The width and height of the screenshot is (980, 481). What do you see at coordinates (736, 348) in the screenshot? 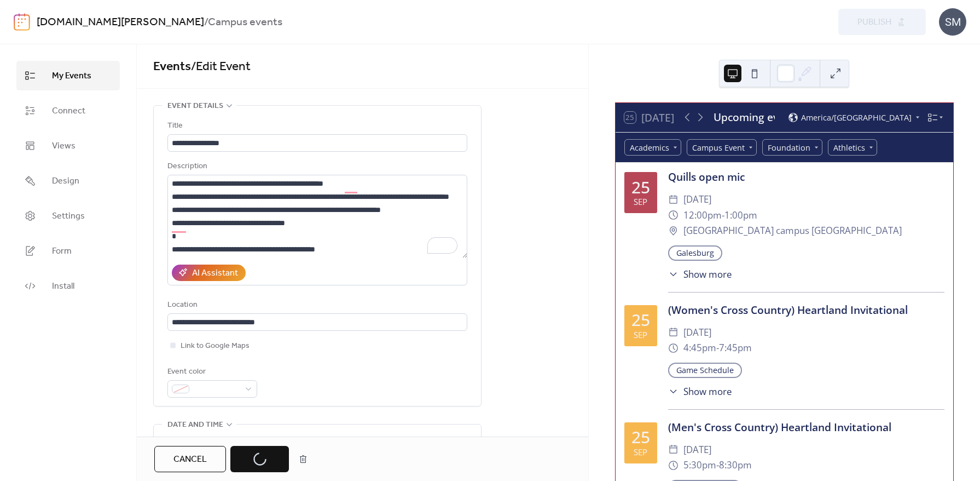
I see `span: 7:45pm` at bounding box center [736, 348].